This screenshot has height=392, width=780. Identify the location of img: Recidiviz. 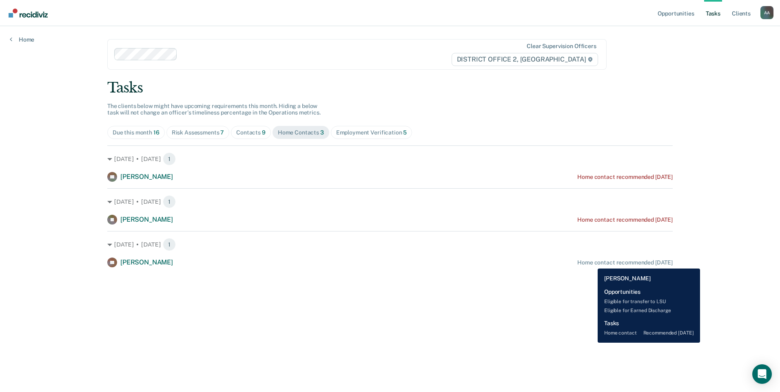
(28, 13).